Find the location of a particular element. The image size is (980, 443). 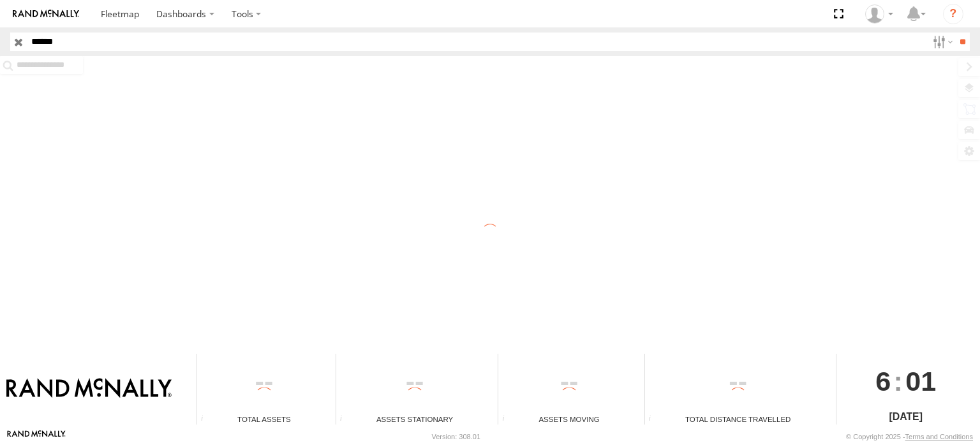

div: Total number of assets current in transit. is located at coordinates (508, 419).